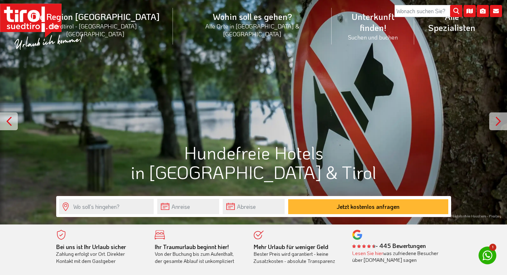 The image size is (507, 275). What do you see at coordinates (469, 11) in the screenshot?
I see `i: Karte öffnen` at bounding box center [469, 11].